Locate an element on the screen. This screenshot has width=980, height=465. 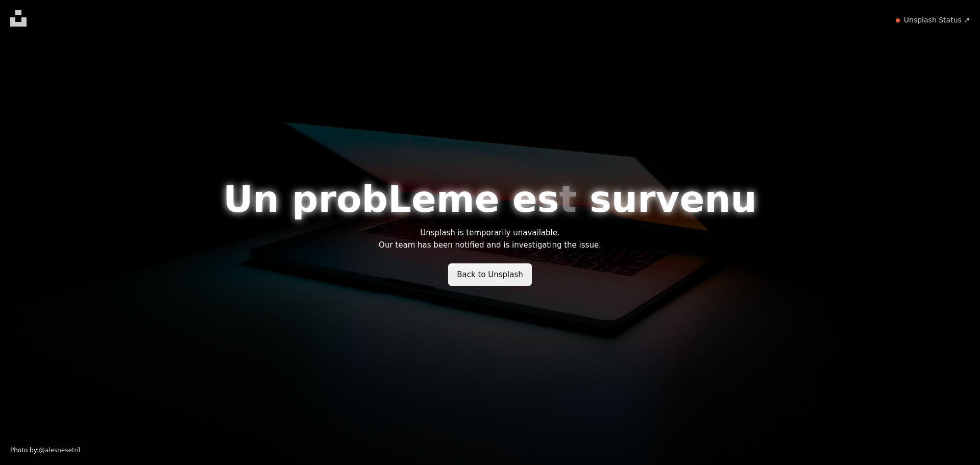
font: m is located at coordinates (455, 199).